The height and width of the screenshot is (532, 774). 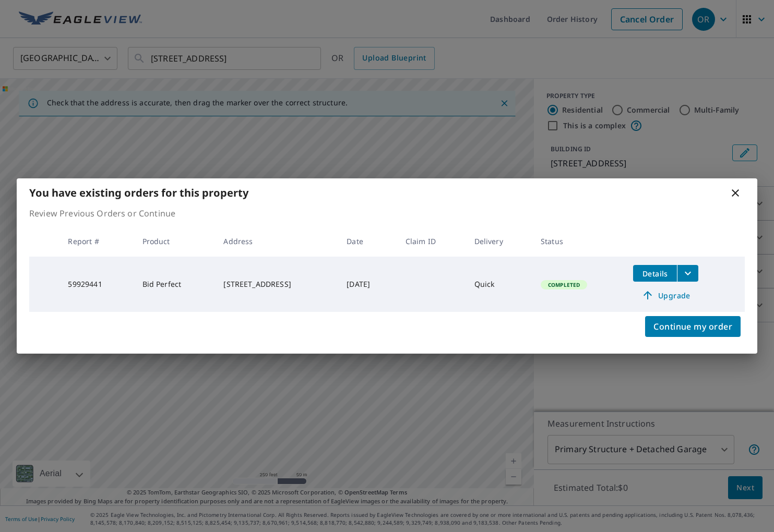 What do you see at coordinates (175, 241) in the screenshot?
I see `th: Product` at bounding box center [175, 241].